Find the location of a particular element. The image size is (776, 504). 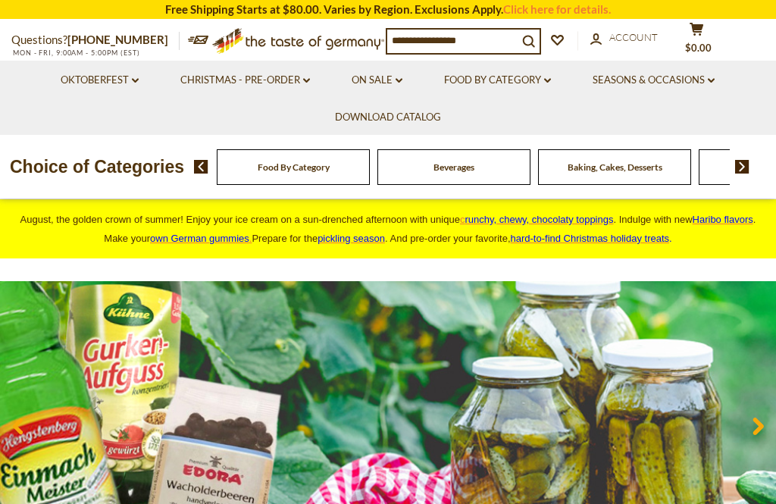

span: August, the golden crown of summer! Enjoy your ice cream on a sun-drenched afternoon with unique ... is located at coordinates (388, 229).